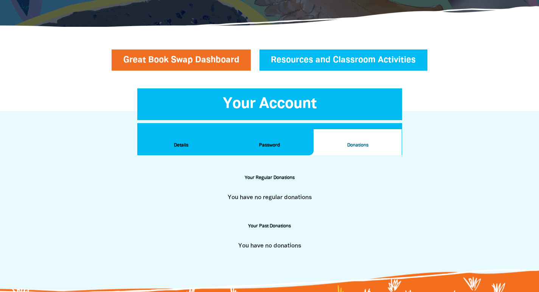 The image size is (539, 292). What do you see at coordinates (269, 143) in the screenshot?
I see `button: Password` at bounding box center [269, 143].